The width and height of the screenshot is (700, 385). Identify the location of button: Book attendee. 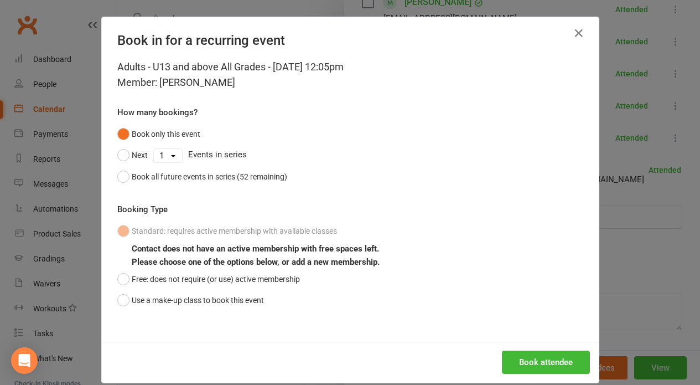
(546, 362).